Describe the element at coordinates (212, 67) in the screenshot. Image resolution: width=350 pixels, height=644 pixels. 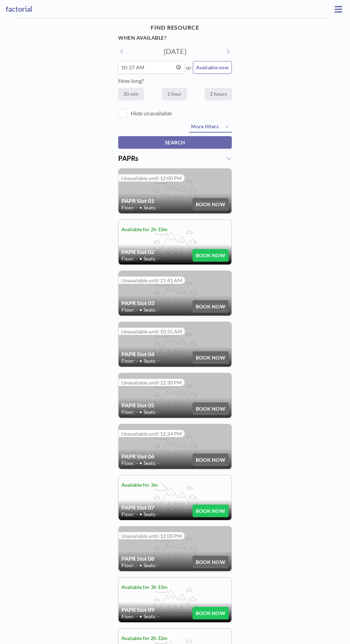
I see `span: Available now` at that location.